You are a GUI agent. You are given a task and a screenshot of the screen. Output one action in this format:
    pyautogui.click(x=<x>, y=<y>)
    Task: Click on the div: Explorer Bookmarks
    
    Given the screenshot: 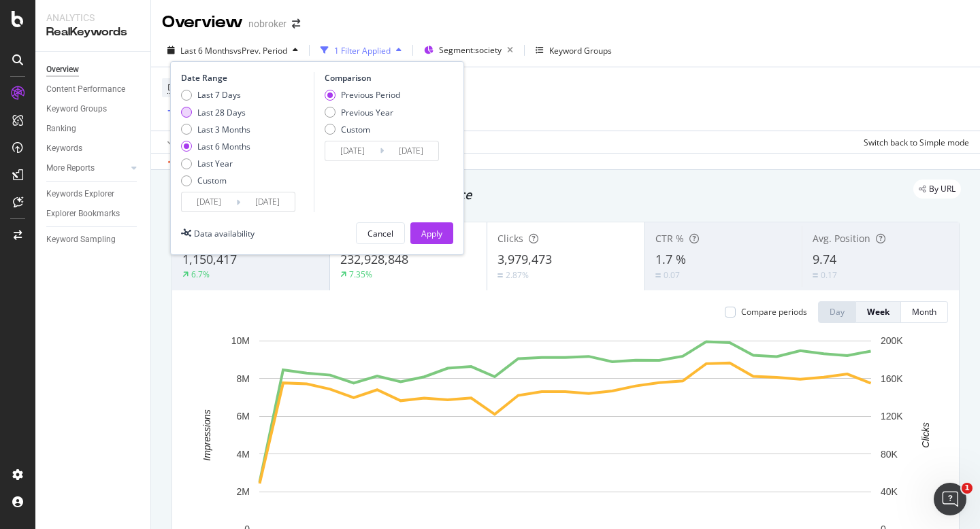 What is the action you would take?
    pyautogui.click(x=83, y=214)
    